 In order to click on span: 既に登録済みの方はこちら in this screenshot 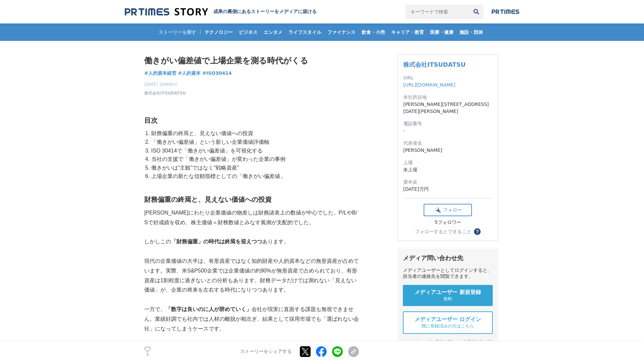, I will do `click(447, 327)`.